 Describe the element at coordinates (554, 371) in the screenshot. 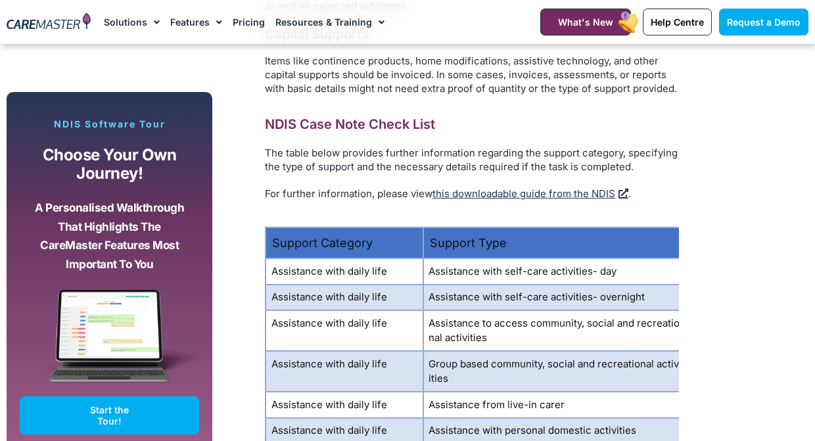

I see `td: Group based community, social and recreational activities` at that location.